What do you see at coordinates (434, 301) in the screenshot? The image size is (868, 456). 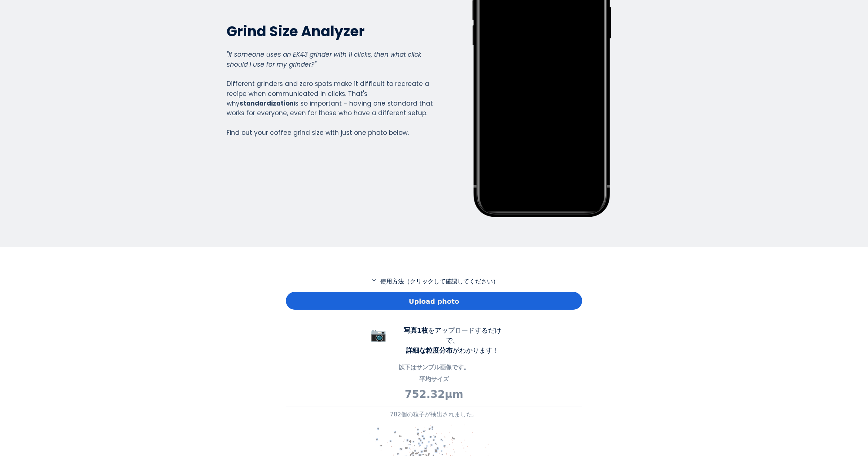 I see `span: Upload photo` at bounding box center [434, 301].